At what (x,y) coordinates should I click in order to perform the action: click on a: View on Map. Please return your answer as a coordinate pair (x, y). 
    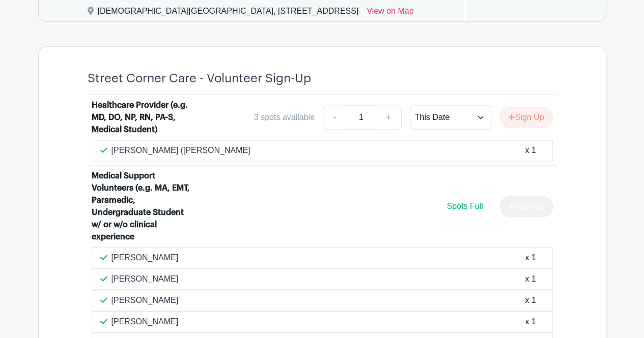
    Looking at the image, I should click on (390, 13).